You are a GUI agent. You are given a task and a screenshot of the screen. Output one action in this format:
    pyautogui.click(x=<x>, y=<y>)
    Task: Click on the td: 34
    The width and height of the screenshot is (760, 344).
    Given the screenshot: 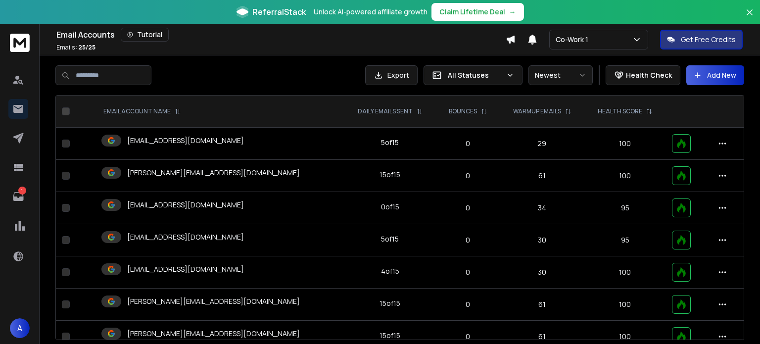 What is the action you would take?
    pyautogui.click(x=541, y=208)
    